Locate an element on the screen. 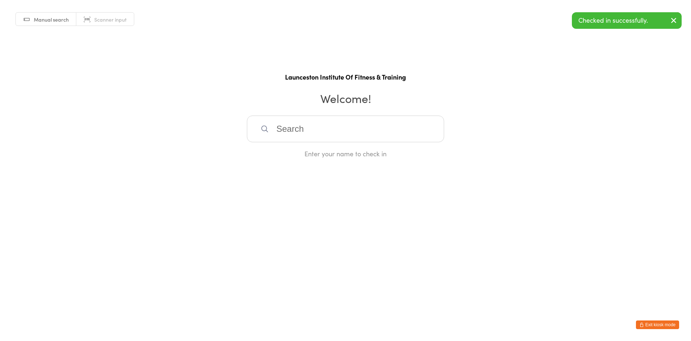 The height and width of the screenshot is (341, 691). span: Manual search is located at coordinates (51, 19).